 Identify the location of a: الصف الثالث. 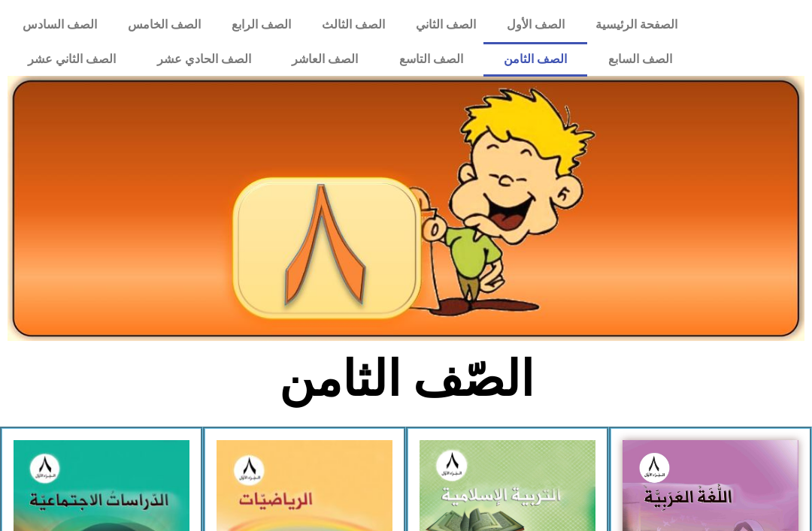
(354, 25).